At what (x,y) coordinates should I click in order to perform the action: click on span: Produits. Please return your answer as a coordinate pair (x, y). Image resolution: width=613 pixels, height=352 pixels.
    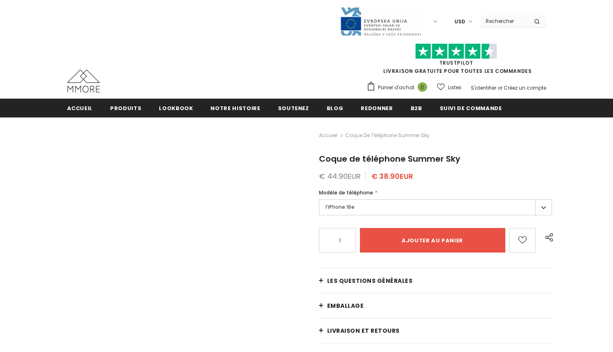
    Looking at the image, I should click on (126, 108).